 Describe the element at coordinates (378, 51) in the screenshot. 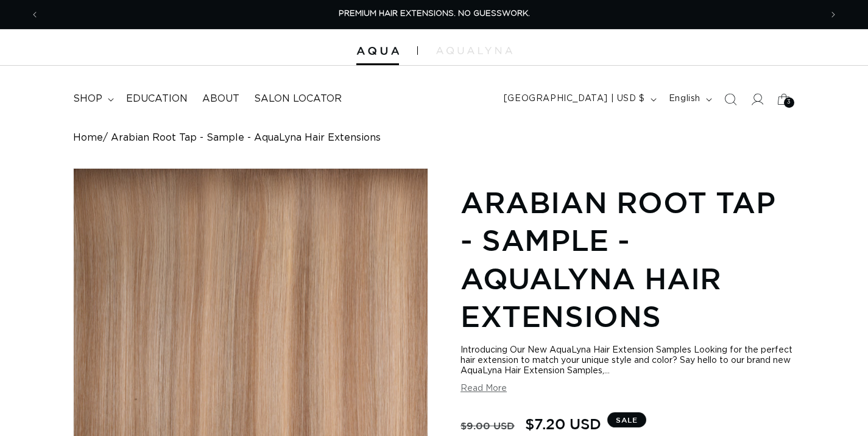

I see `img: Aqua Hair Extensions` at that location.